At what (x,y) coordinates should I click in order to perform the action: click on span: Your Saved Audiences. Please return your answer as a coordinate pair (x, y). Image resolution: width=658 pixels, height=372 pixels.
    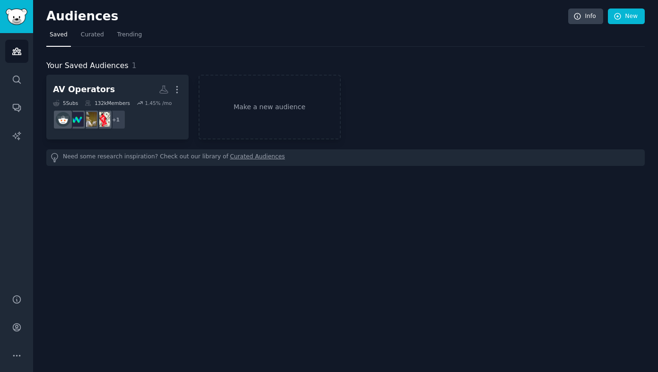
    Looking at the image, I should click on (87, 66).